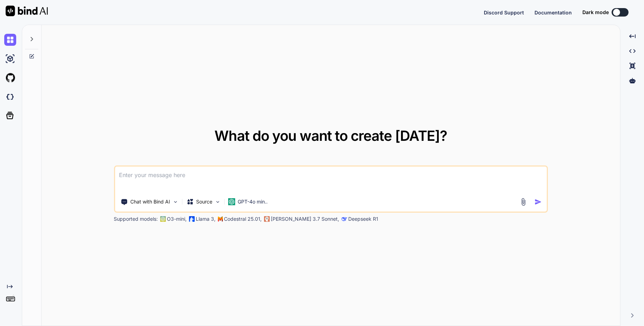 Image resolution: width=644 pixels, height=326 pixels. What do you see at coordinates (10, 97) in the screenshot?
I see `img: darkCloudIdeIcon` at bounding box center [10, 97].